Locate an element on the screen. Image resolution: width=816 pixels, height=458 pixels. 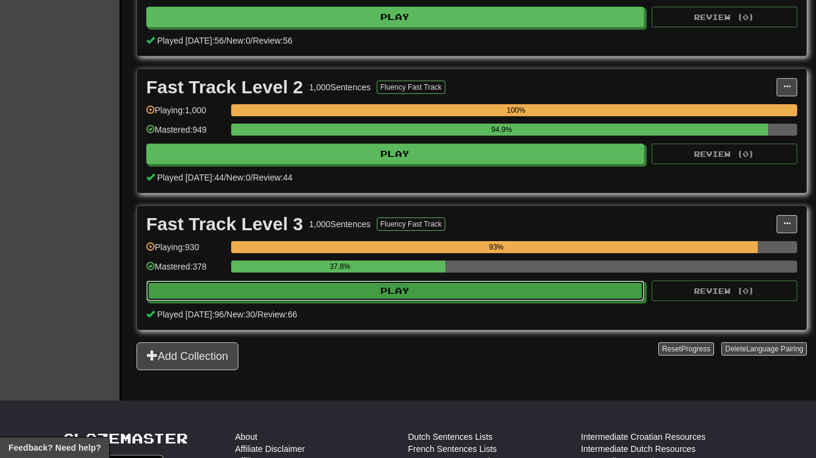
button: Add Collection is located at coordinates (187, 357).